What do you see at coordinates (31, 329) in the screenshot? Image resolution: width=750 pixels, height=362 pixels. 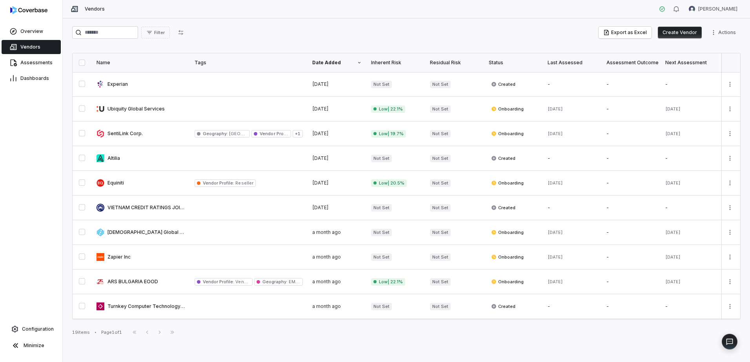 I see `a: Configuration` at bounding box center [31, 329].